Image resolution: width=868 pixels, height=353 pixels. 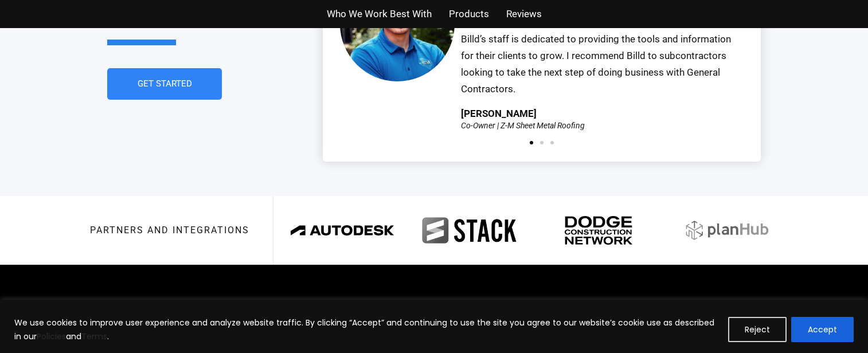 I want to click on span: Get Started, so click(x=164, y=84).